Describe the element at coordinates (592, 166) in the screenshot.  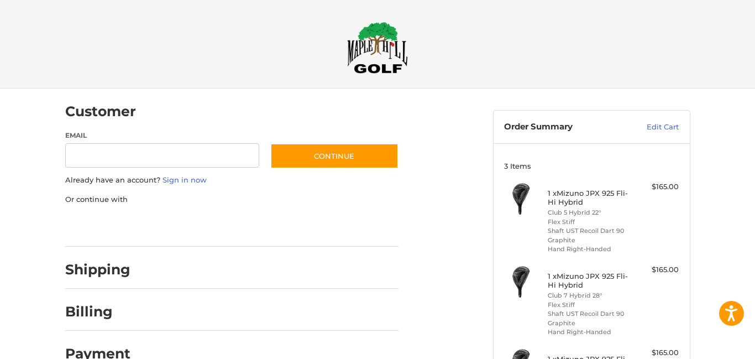
I see `h3: 3 Items` at that location.